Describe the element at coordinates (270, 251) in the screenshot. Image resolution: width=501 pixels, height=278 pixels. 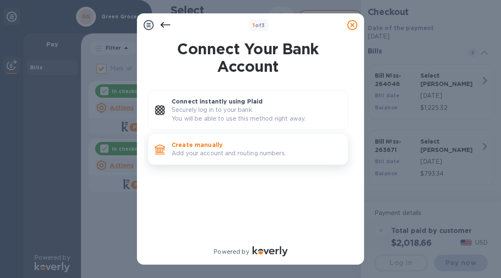
I see `img: Logo` at that location.